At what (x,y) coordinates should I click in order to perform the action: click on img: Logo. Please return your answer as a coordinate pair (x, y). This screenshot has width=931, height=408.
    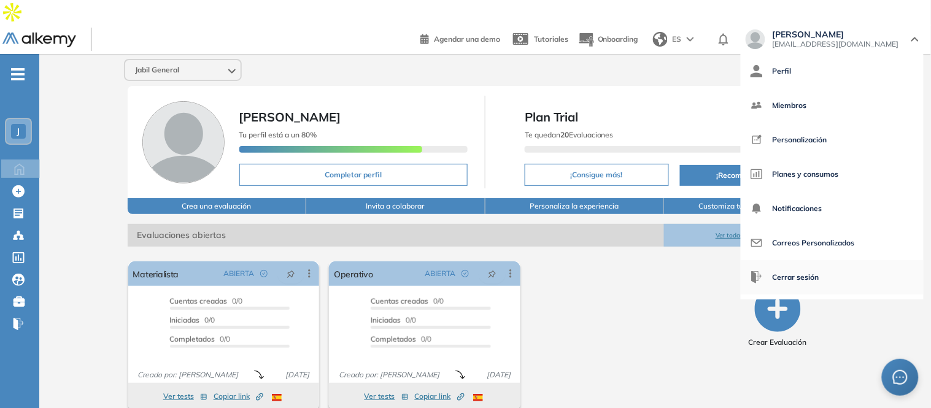
    Looking at the image, I should click on (39, 40).